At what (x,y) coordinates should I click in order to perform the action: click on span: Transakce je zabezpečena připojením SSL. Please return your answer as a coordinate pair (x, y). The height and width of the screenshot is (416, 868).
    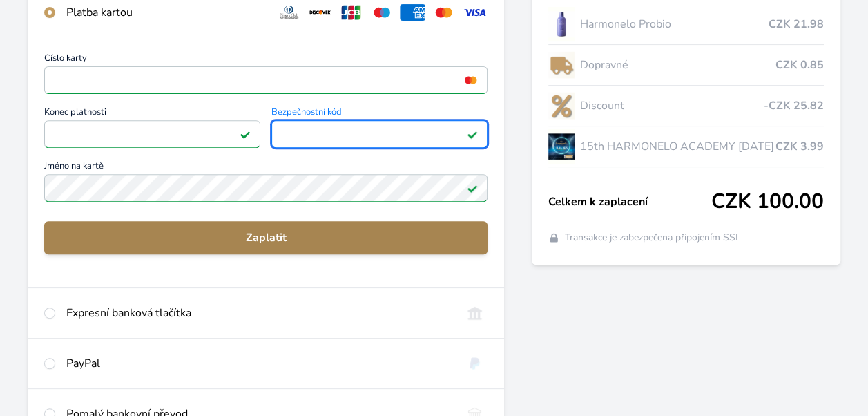
    Looking at the image, I should click on (652, 237).